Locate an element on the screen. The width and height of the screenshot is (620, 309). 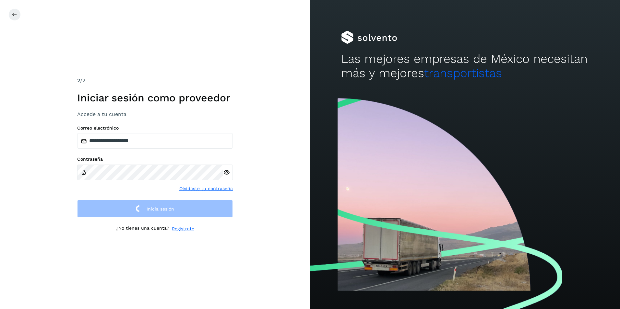
h1: Iniciar sesión como proveedor is located at coordinates (155, 98).